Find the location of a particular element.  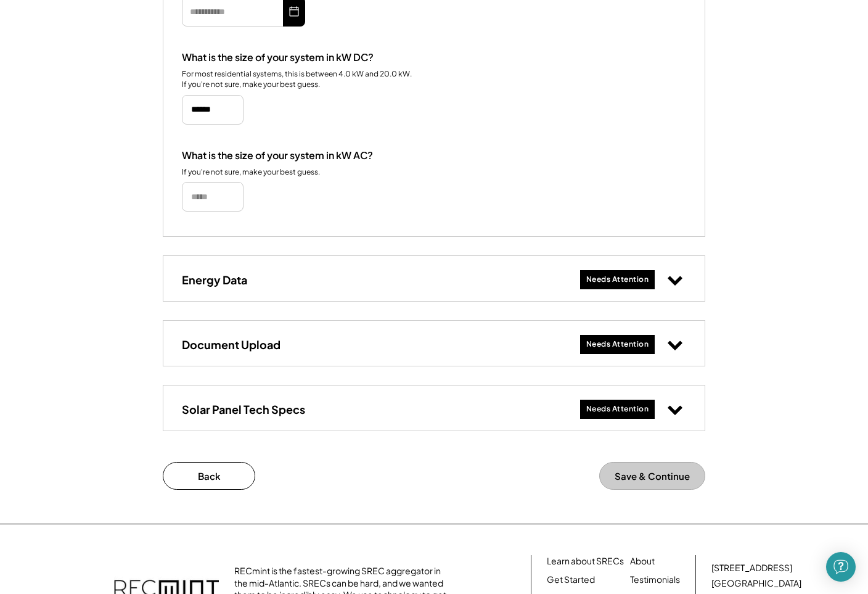

div: For most residential systems, this is between 4.0 kW and 20.0 kW. If you're not sure, make your b... is located at coordinates (297, 80).